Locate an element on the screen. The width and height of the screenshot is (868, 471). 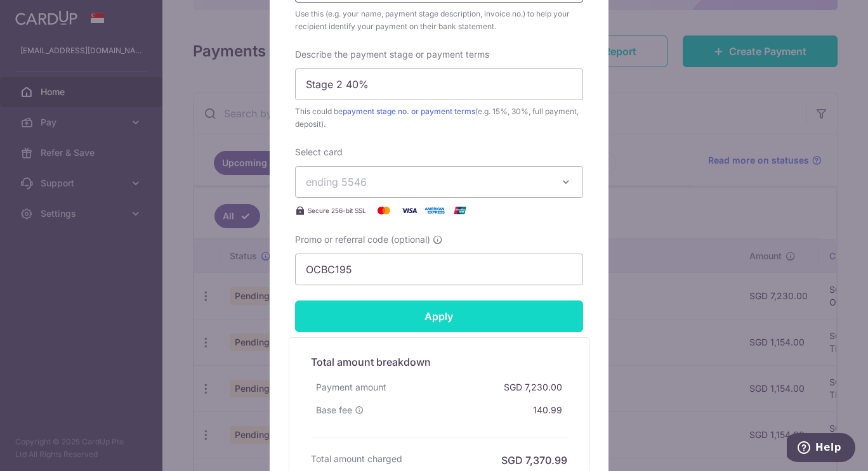
div: 140.99 is located at coordinates (548, 410).